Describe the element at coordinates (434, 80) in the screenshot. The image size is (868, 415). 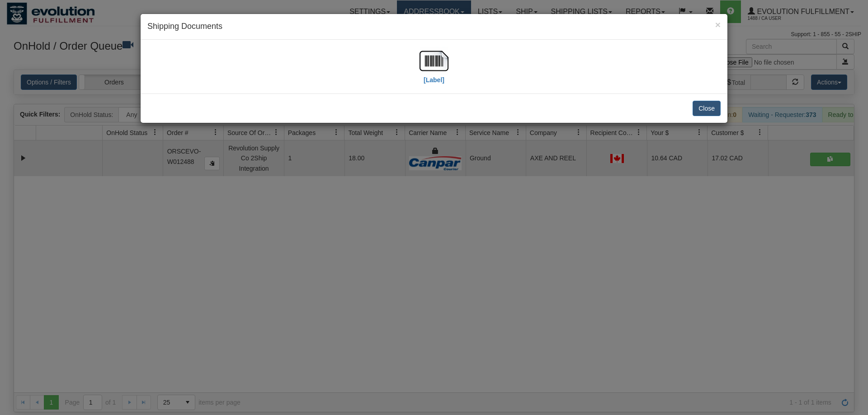
I see `label: [Label]` at that location.